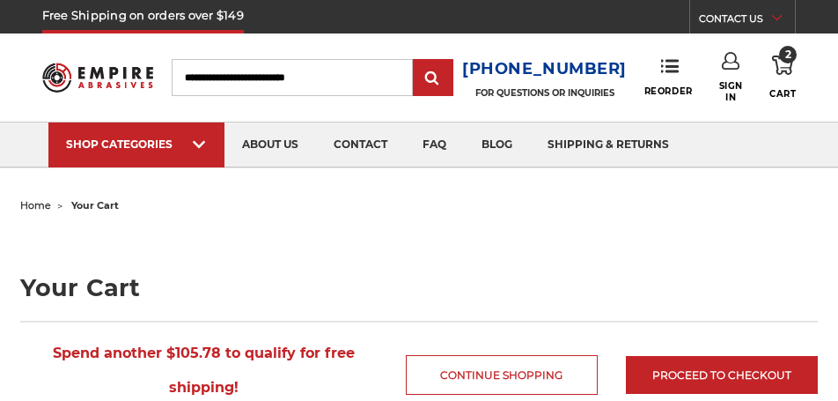  Describe the element at coordinates (434, 144) in the screenshot. I see `a: faq` at that location.